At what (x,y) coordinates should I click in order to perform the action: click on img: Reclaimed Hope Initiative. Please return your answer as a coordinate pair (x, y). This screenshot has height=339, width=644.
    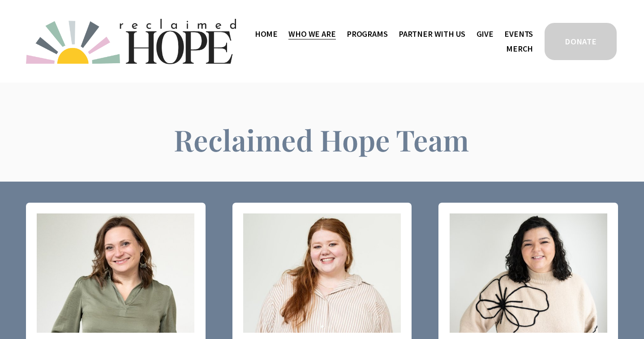
    Looking at the image, I should click on (131, 41).